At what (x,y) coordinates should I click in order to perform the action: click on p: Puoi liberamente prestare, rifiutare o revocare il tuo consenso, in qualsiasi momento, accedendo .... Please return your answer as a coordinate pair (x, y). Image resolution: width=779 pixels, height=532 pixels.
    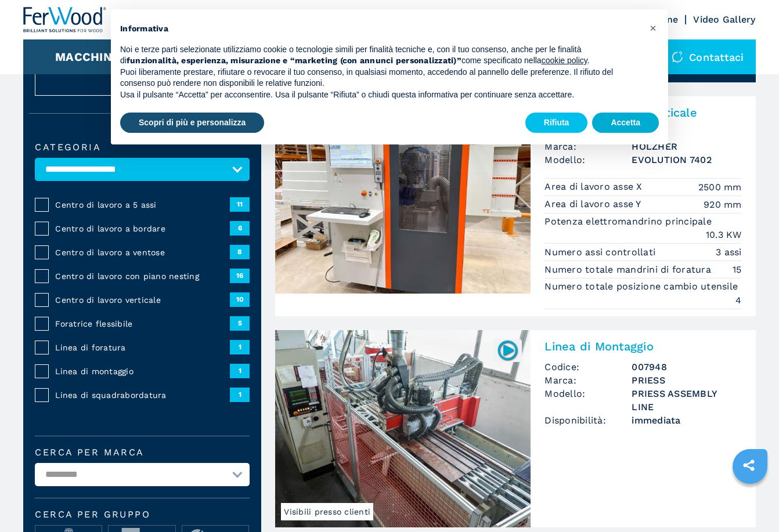
    Looking at the image, I should click on (380, 78).